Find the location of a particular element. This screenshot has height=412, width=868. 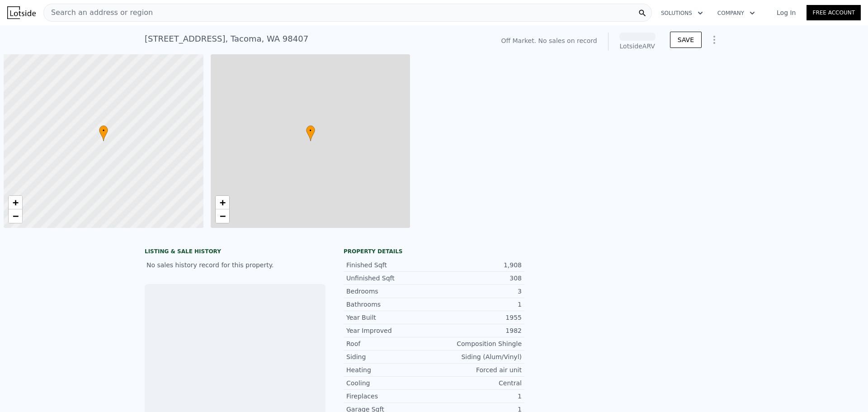

div: Siding is located at coordinates (390, 357).